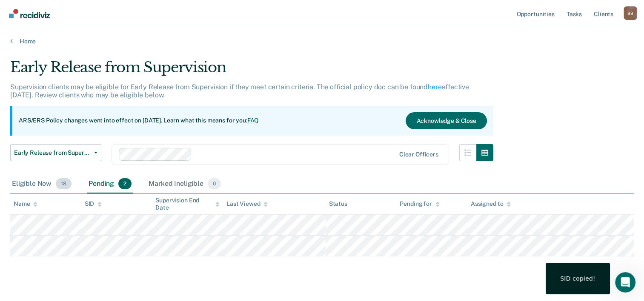 The height and width of the screenshot is (301, 644). Describe the element at coordinates (253, 120) in the screenshot. I see `a: FAQ` at that location.